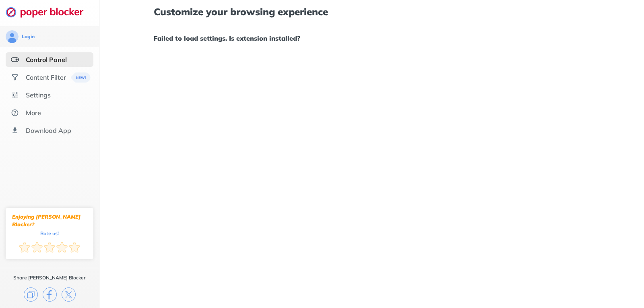 Image resolution: width=644 pixels, height=308 pixels. I want to click on img: avatar.svg, so click(12, 37).